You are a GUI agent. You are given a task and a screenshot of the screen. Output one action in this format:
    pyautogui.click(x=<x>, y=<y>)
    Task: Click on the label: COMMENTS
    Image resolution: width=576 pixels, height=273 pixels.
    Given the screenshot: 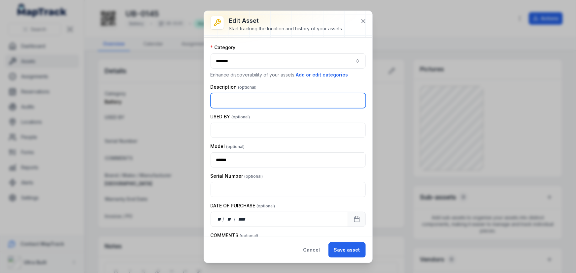 What is the action you would take?
    pyautogui.click(x=234, y=236)
    